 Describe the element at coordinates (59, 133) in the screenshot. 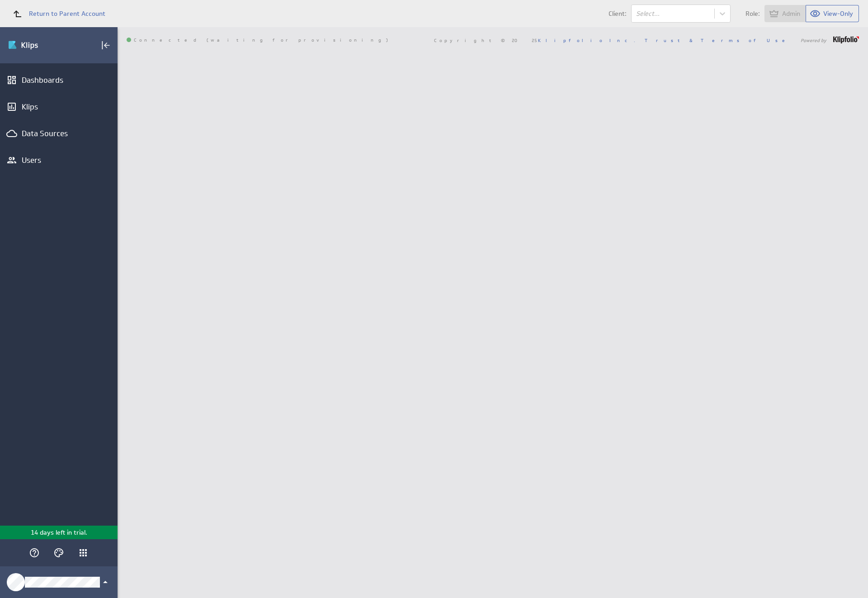

I see `div: Data Sources` at that location.